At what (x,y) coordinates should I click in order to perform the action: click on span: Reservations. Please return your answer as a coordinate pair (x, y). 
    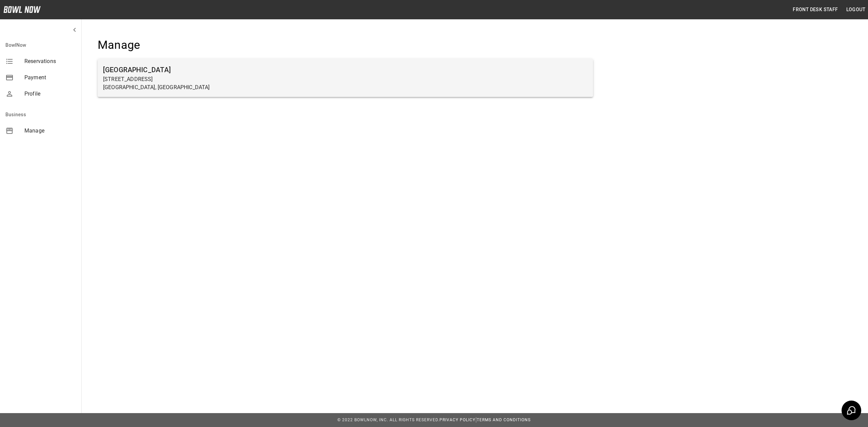
    Looking at the image, I should click on (50, 62).